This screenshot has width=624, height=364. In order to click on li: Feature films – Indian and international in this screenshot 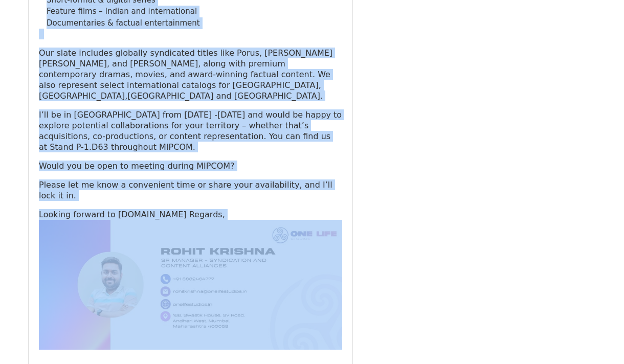, I will do `click(195, 11)`.